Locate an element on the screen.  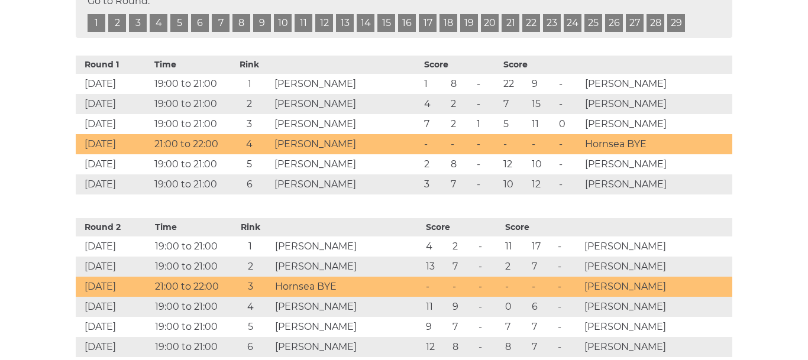
th: Rink is located at coordinates (250, 227).